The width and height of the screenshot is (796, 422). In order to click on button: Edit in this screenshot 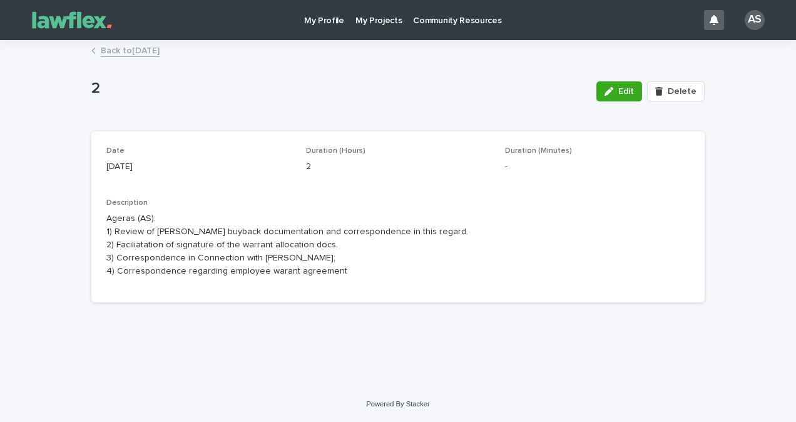, I will do `click(619, 91)`.